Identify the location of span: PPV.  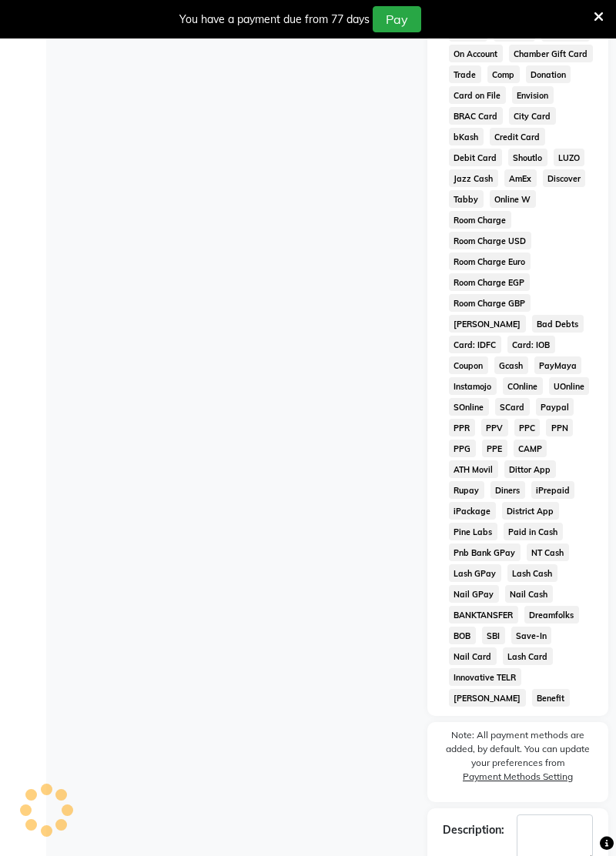
(495, 427).